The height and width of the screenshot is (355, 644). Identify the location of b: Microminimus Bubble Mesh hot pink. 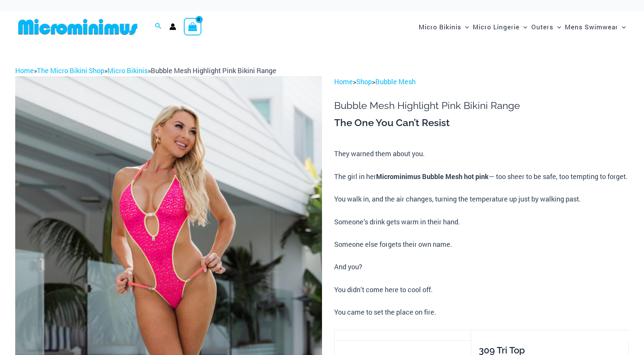
(433, 177).